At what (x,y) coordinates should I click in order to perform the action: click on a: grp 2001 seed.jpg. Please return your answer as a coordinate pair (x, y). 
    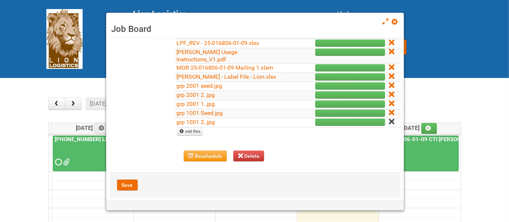
    Looking at the image, I should click on (200, 85).